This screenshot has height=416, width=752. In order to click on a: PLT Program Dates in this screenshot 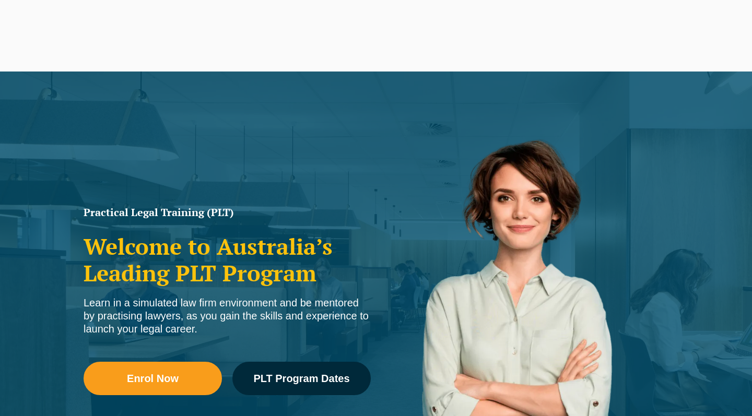, I will do `click(301, 379)`.